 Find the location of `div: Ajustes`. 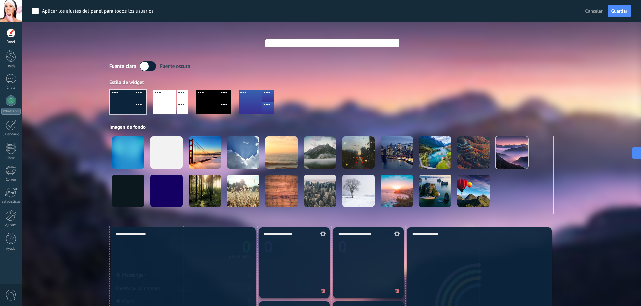

div: Ajustes is located at coordinates (11, 225).